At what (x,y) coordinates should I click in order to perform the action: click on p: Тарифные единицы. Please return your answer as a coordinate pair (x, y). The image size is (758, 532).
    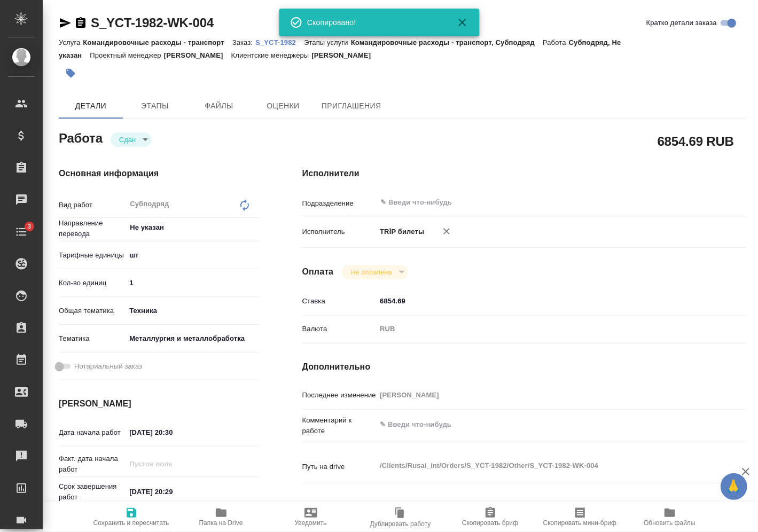
    Looking at the image, I should click on (92, 255).